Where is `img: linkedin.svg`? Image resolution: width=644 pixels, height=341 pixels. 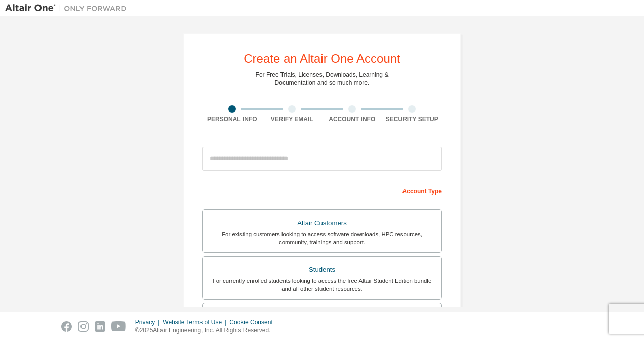 img: linkedin.svg is located at coordinates (100, 326).